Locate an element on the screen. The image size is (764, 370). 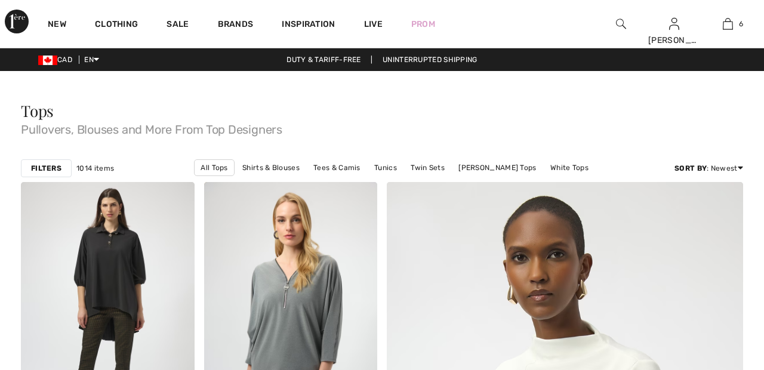
a: Live is located at coordinates (373, 24).